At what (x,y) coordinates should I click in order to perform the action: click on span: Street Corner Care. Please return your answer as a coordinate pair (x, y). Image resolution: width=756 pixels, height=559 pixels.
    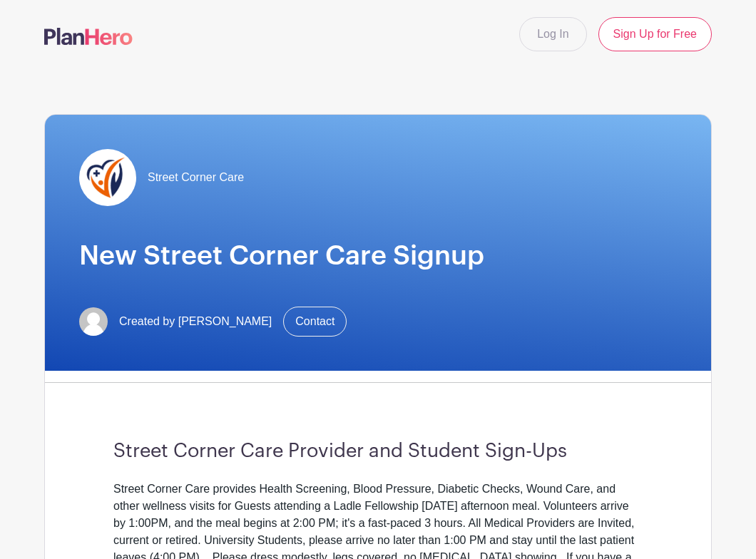
    Looking at the image, I should click on (196, 178).